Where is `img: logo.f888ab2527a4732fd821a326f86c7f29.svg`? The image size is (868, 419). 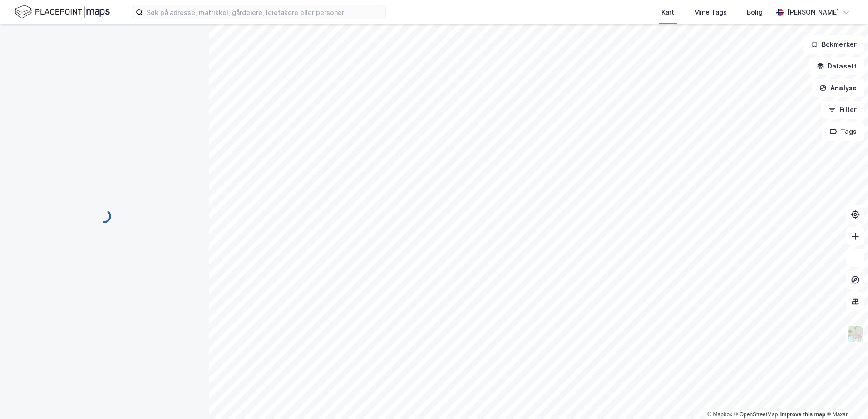
img: logo.f888ab2527a4732fd821a326f86c7f29.svg is located at coordinates (62, 12).